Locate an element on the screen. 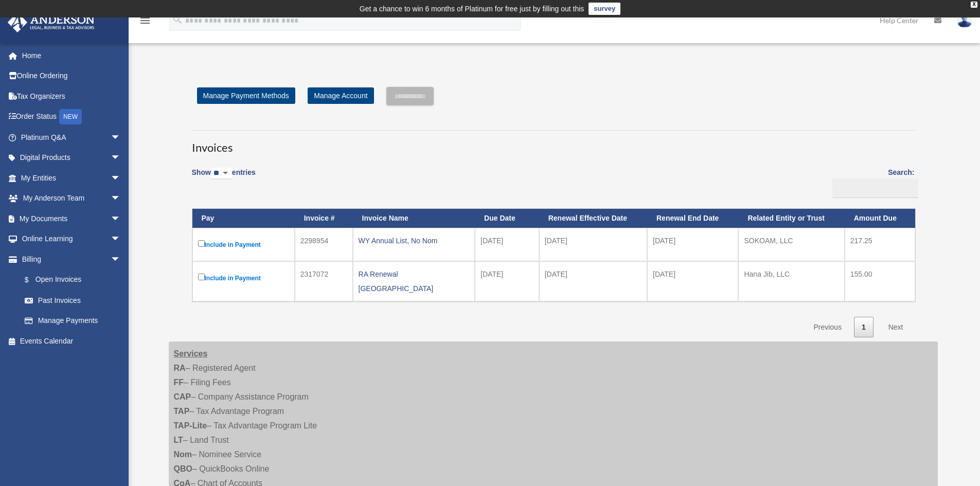 The image size is (980, 486). a: Online Learningarrow_drop_down is located at coordinates (71, 239).